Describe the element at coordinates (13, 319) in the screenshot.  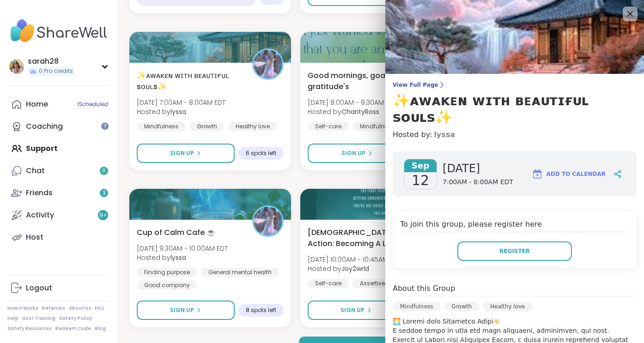
I see `a: Help` at that location.